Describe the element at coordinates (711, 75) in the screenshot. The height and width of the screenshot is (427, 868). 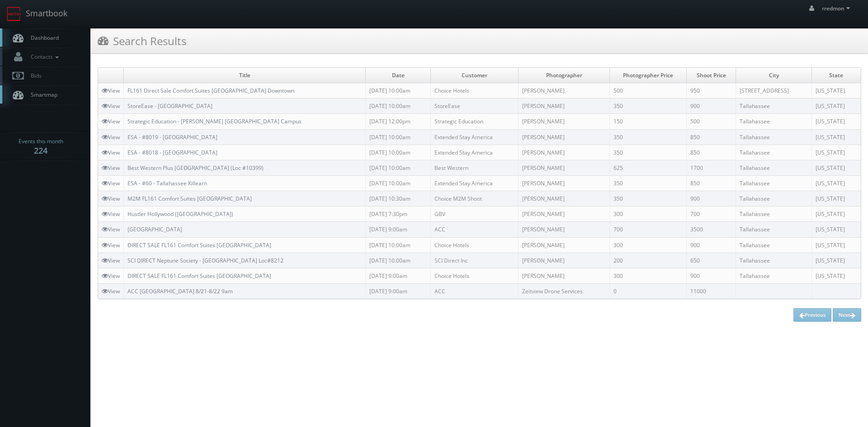
I see `td: Shoot Price` at that location.